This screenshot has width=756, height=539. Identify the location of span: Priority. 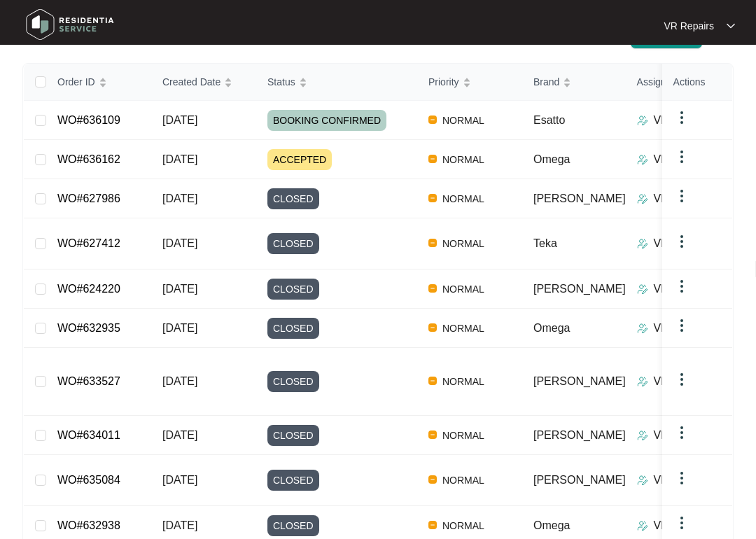
(444, 82).